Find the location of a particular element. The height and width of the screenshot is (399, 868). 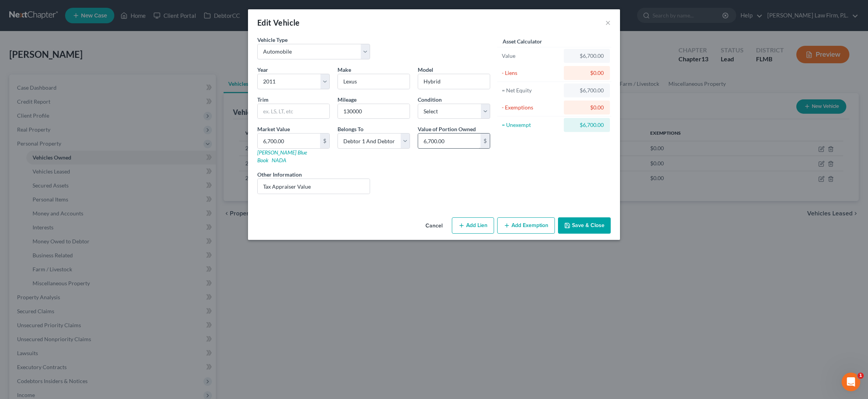

input: ex. Altima is located at coordinates (454, 82).